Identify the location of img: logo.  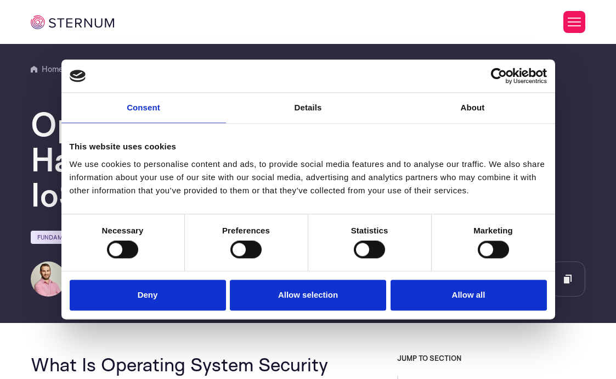
(78, 76).